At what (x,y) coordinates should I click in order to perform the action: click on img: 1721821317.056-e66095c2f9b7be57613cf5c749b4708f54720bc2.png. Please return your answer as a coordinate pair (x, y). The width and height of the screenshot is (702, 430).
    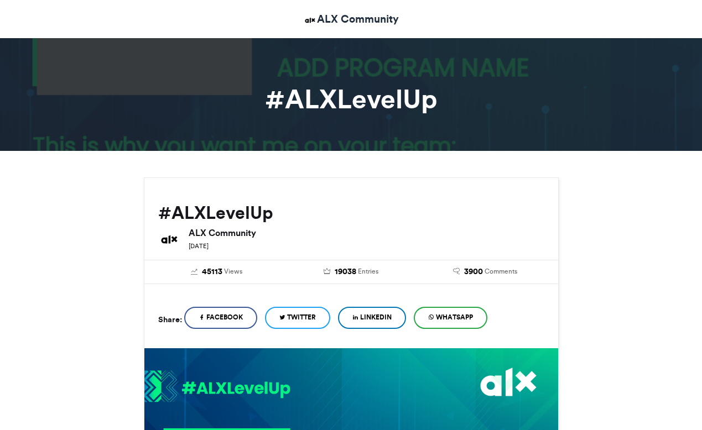
    Looking at the image, I should click on (217, 388).